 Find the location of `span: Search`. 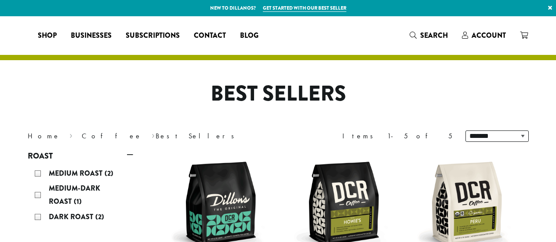

span: Search is located at coordinates (434, 35).